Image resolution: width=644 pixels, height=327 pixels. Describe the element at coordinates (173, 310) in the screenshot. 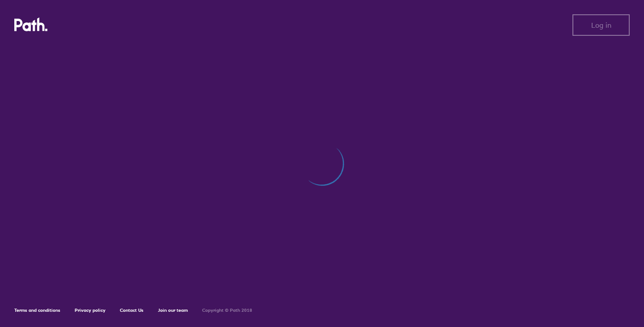

I see `a: Join our team` at that location.